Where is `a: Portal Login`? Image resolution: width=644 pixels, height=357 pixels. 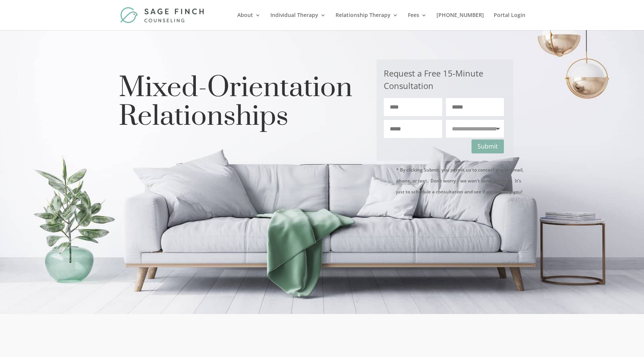
a: Portal Login is located at coordinates (509, 21).